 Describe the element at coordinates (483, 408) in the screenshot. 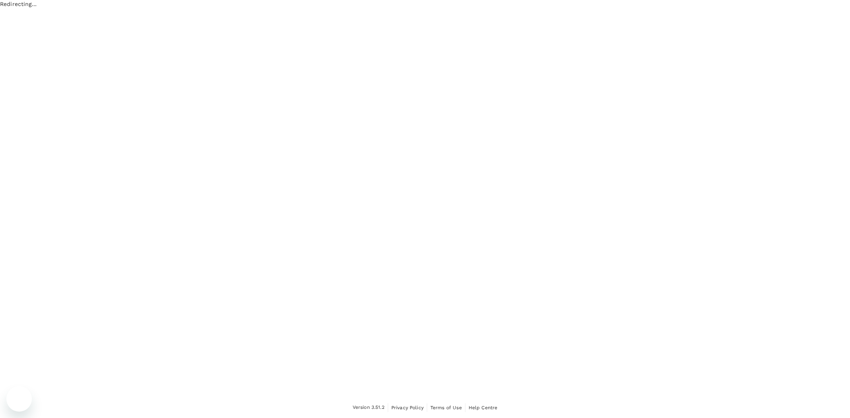

I see `span: Help Centre` at that location.